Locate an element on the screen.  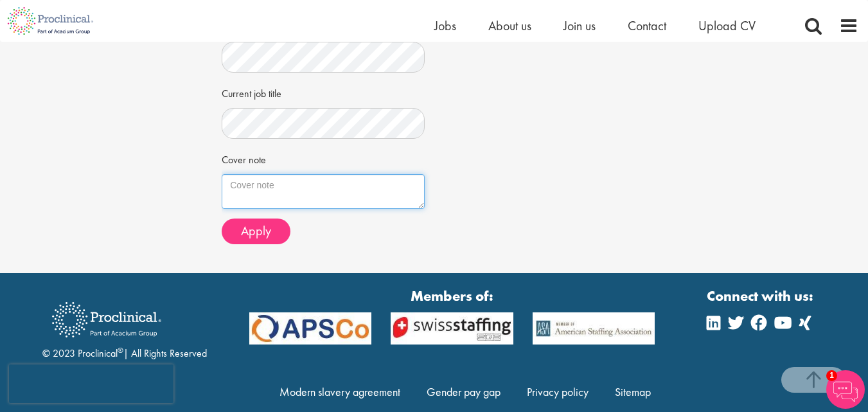
label: Current job title is located at coordinates (251, 92).